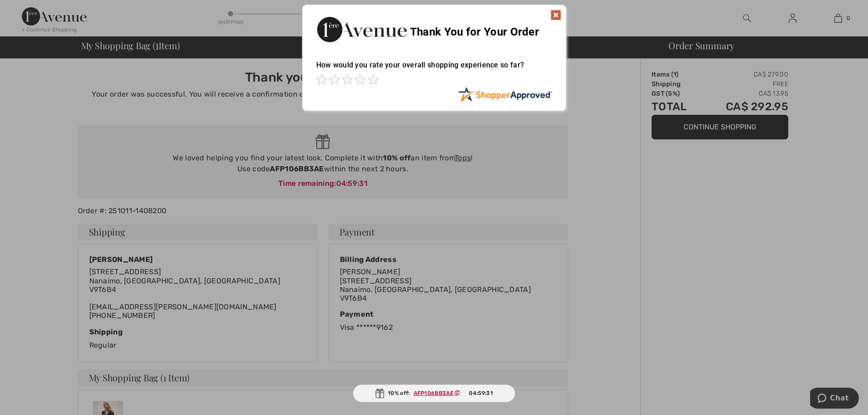 The height and width of the screenshot is (415, 868). I want to click on img: Thank You for Your Order, so click(362, 30).